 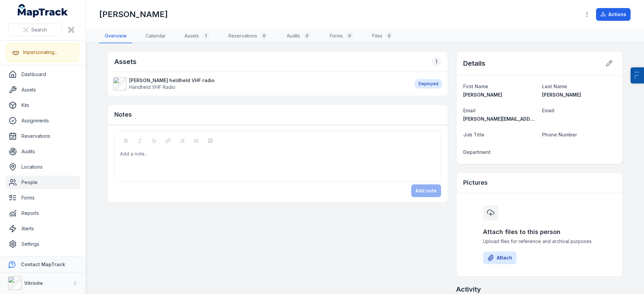 I want to click on button: Search, so click(x=35, y=30).